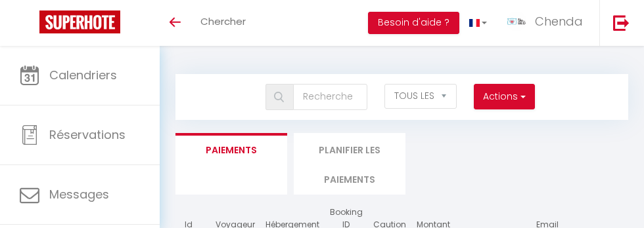 Image resolution: width=644 pixels, height=228 pixels. What do you see at coordinates (413, 23) in the screenshot?
I see `button: Besoin d'aide ?` at bounding box center [413, 23].